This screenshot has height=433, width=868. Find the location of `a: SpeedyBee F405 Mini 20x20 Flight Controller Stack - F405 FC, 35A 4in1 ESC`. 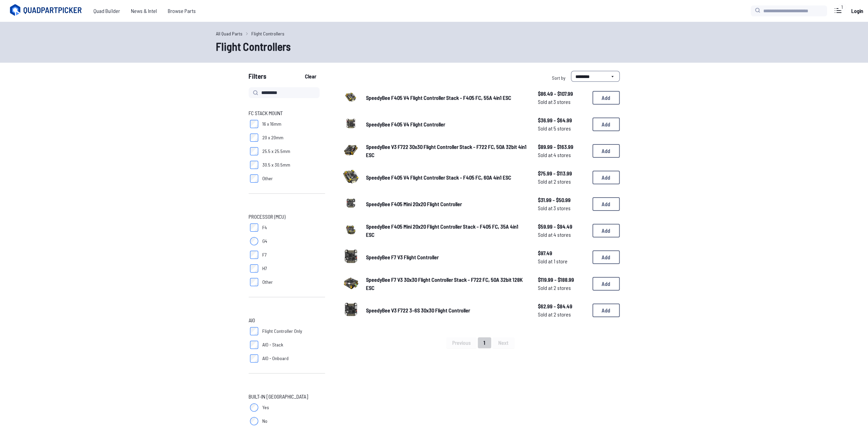

a: SpeedyBee F405 Mini 20x20 Flight Controller Stack - F405 FC, 35A 4in1 ESC is located at coordinates (446, 231).